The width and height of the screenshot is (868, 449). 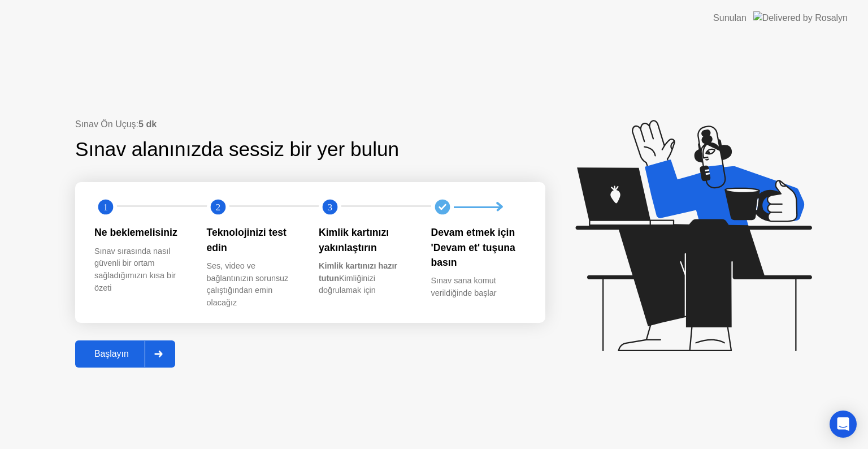 What do you see at coordinates (330, 207) in the screenshot?
I see `text: 3` at bounding box center [330, 207].